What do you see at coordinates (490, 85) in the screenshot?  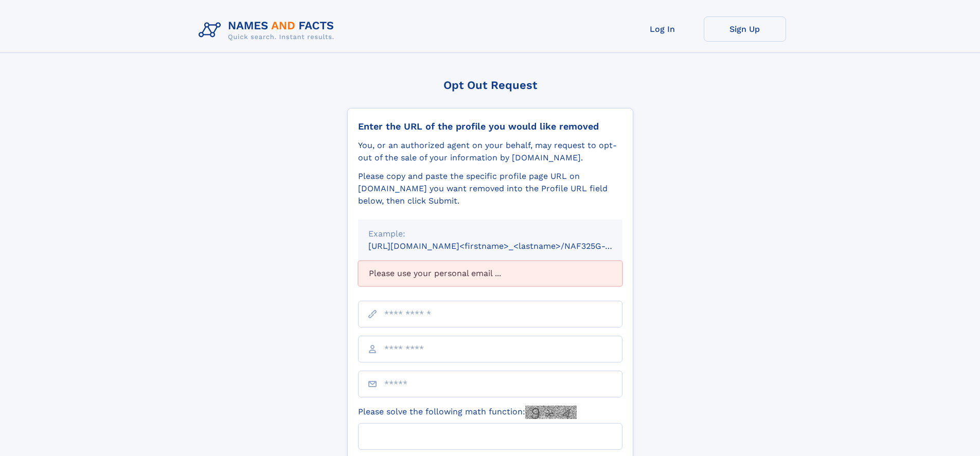 I see `div: Opt Out Request` at bounding box center [490, 85].